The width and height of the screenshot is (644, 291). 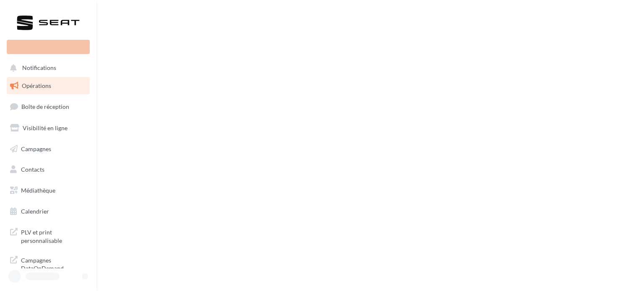 I want to click on span: Campagnes DataOnDemand, so click(x=53, y=263).